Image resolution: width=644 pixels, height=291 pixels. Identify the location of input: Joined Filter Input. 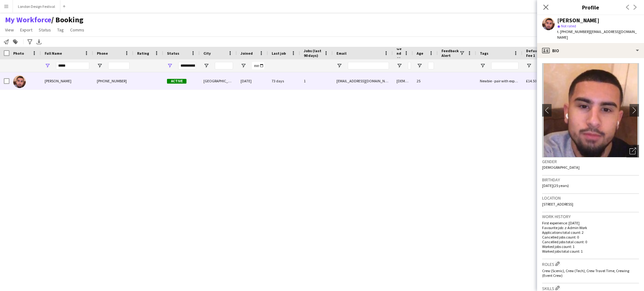
(258, 66).